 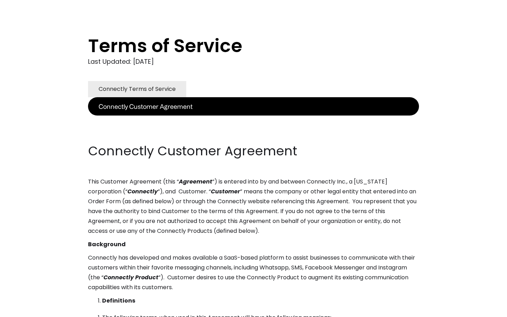 What do you see at coordinates (142, 191) in the screenshot?
I see `em: Connectly` at bounding box center [142, 191].